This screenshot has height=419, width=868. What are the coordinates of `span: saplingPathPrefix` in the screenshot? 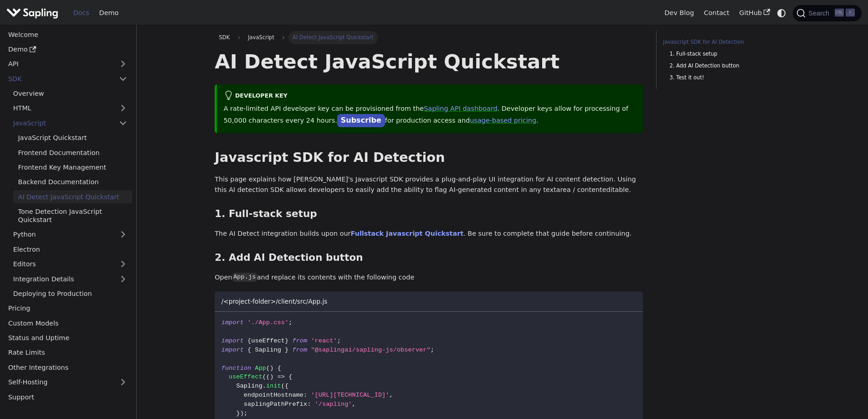 It's located at (275, 404).